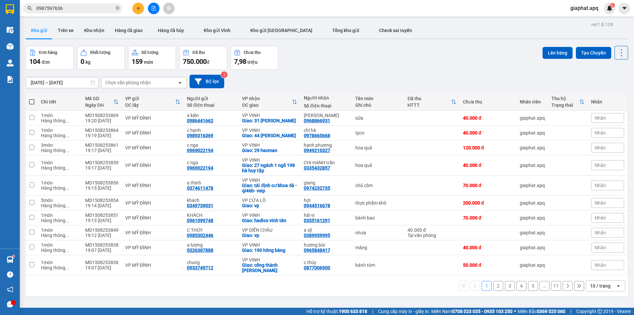 The image size is (634, 315). I want to click on div: 0978665668, so click(317, 135).